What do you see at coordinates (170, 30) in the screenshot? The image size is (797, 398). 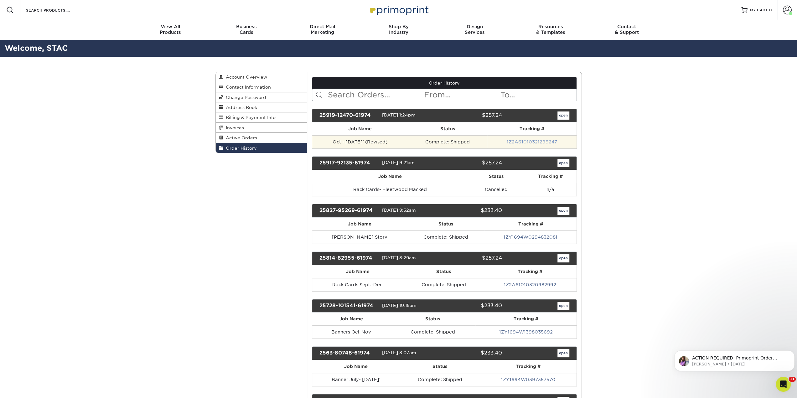 I see `a: View AllProducts` at bounding box center [170, 30].